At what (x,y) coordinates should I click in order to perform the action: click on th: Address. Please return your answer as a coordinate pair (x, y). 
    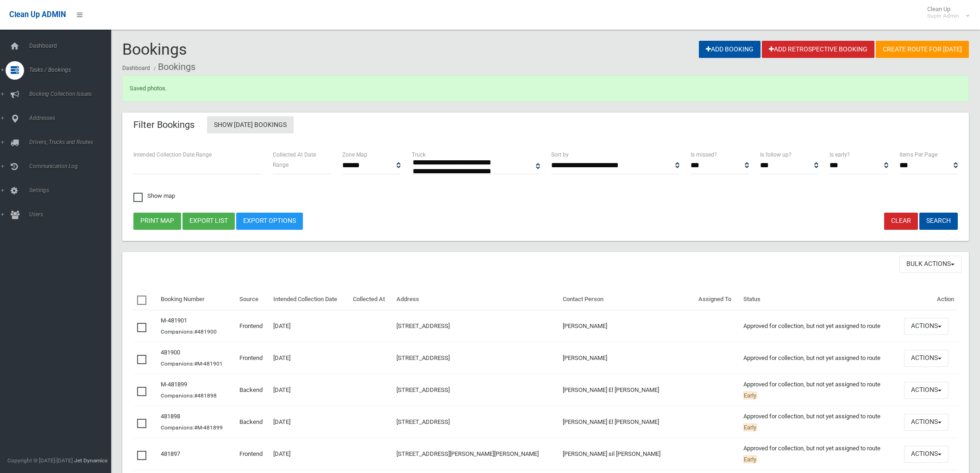
    Looking at the image, I should click on (476, 299).